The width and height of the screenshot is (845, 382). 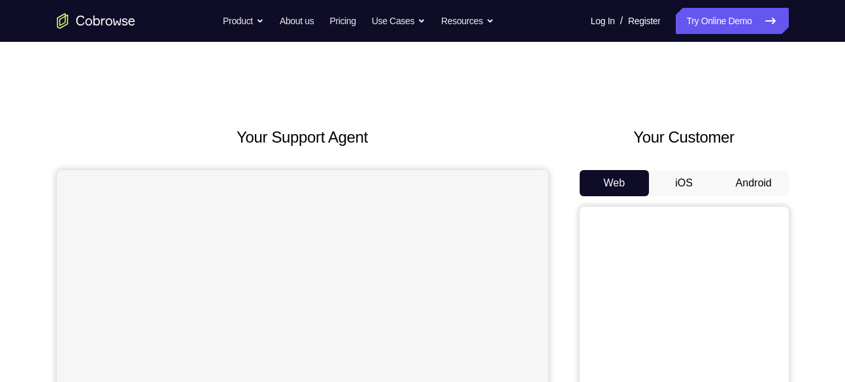 What do you see at coordinates (732, 21) in the screenshot?
I see `a: Try Online Demo` at bounding box center [732, 21].